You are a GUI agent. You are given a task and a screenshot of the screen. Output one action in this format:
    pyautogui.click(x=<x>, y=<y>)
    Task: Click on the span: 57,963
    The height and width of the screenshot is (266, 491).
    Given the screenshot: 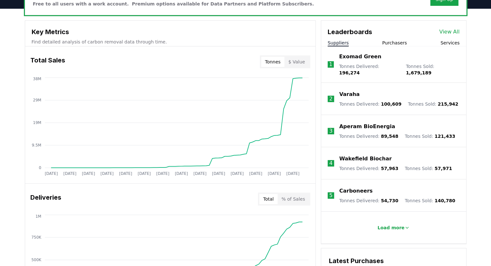 What is the action you would take?
    pyautogui.click(x=389, y=169)
    